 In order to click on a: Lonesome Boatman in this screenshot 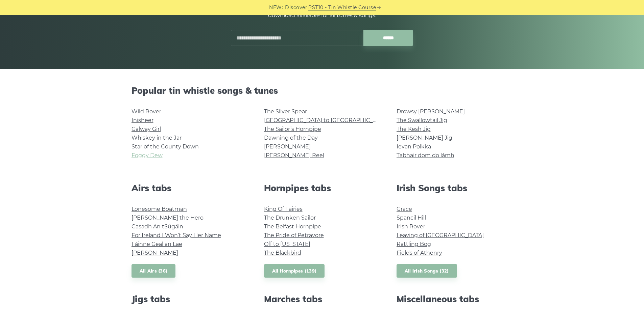, I will do `click(159, 209)`.